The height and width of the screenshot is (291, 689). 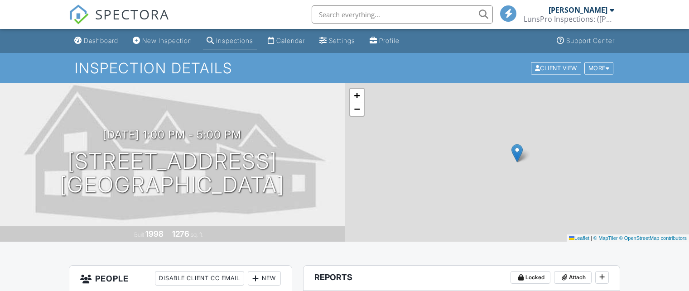 I want to click on div: Calendar, so click(x=291, y=40).